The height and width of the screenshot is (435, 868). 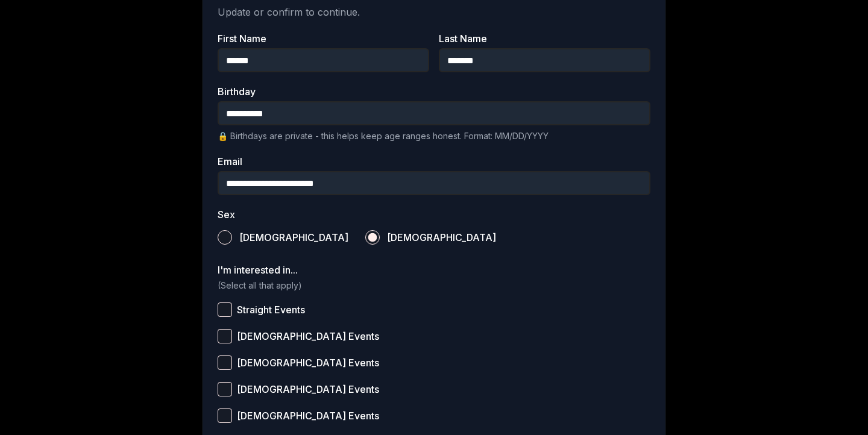 What do you see at coordinates (434, 161) in the screenshot?
I see `label: Email` at bounding box center [434, 161].